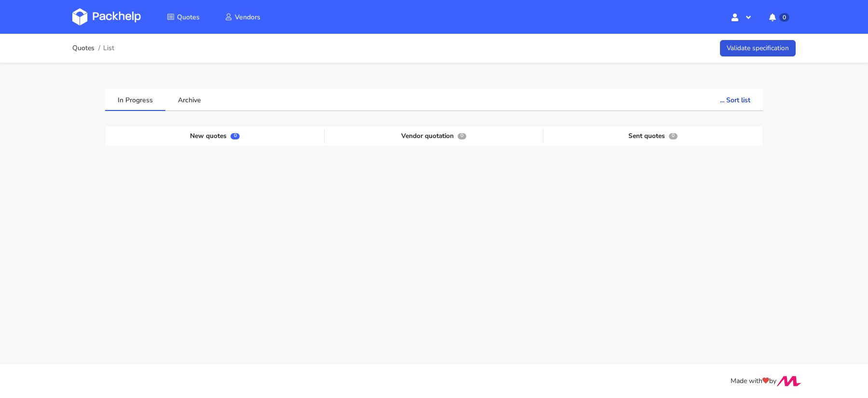 This screenshot has height=398, width=868. Describe the element at coordinates (190, 100) in the screenshot. I see `a: Archive` at that location.